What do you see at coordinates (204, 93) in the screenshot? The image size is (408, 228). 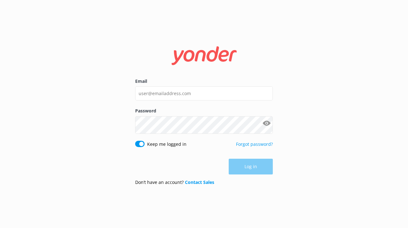 I see `input: user@emailaddress.com` at bounding box center [204, 93].